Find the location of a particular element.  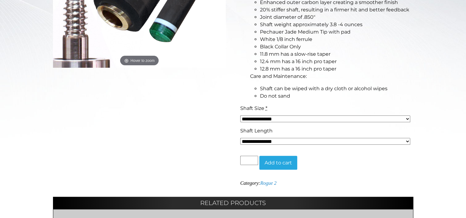

span: Do not sand is located at coordinates (275, 96).